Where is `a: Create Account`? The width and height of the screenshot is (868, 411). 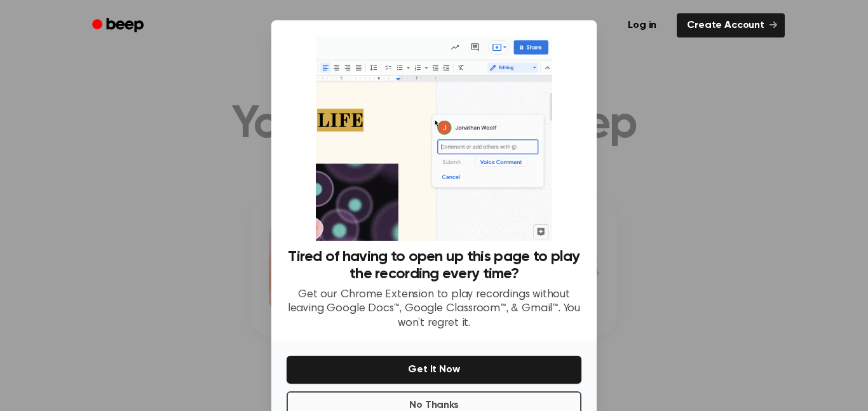
a: Create Account is located at coordinates (730, 25).